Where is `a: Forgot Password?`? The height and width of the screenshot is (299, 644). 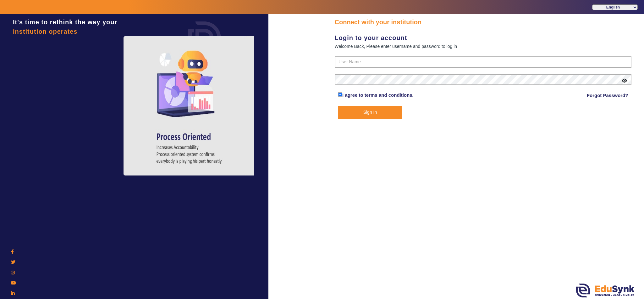
a: Forgot Password? is located at coordinates (608, 96).